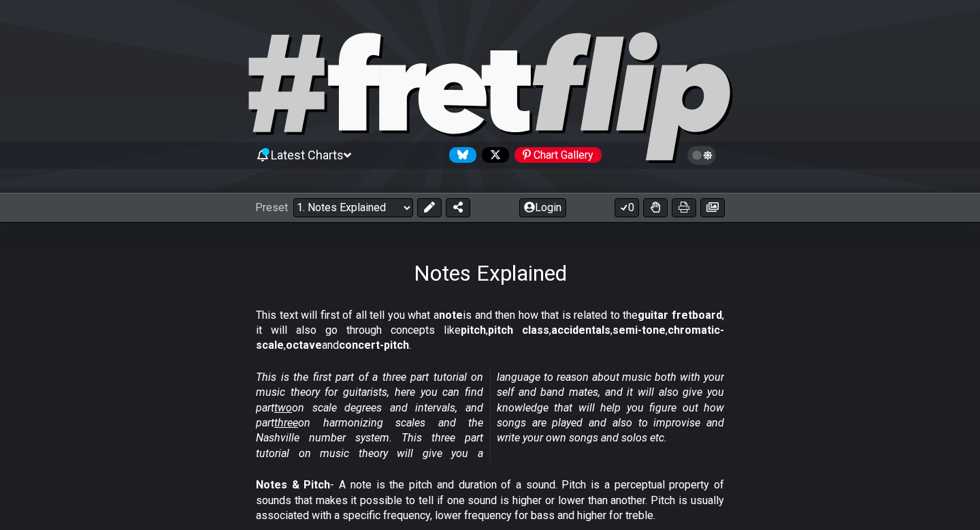 Image resolution: width=980 pixels, height=530 pixels. Describe the element at coordinates (701, 155) in the screenshot. I see `span: Toggle light / dark theme` at that location.